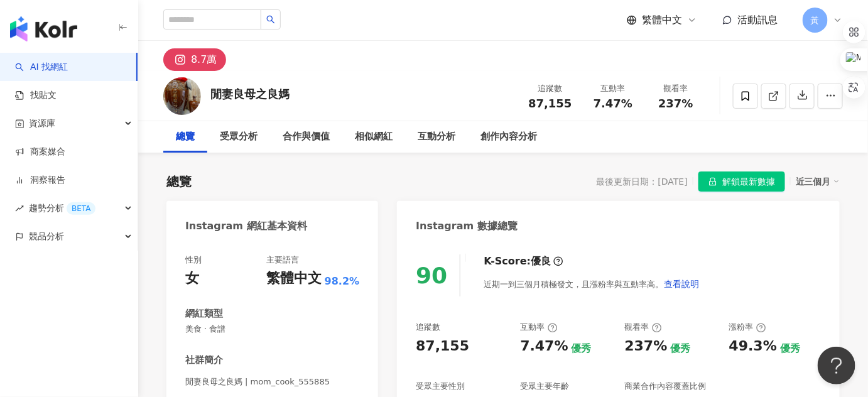 This screenshot has width=868, height=397. I want to click on div: 漲粉率, so click(748, 327).